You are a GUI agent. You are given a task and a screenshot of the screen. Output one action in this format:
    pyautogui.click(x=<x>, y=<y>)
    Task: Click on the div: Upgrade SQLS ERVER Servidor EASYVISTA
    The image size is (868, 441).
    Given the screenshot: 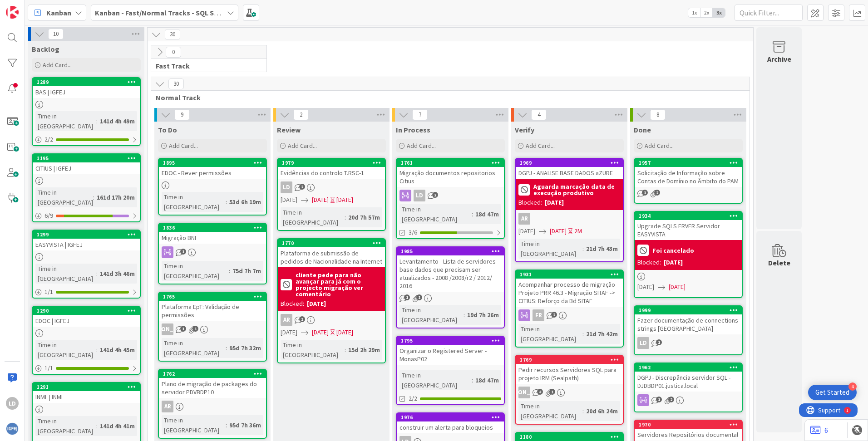 What is the action you would take?
    pyautogui.click(x=688, y=230)
    